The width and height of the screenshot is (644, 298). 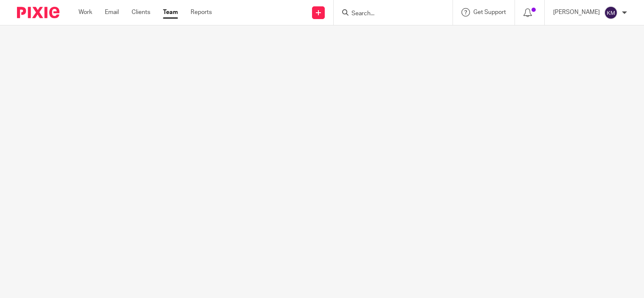 I want to click on a: Work, so click(x=85, y=12).